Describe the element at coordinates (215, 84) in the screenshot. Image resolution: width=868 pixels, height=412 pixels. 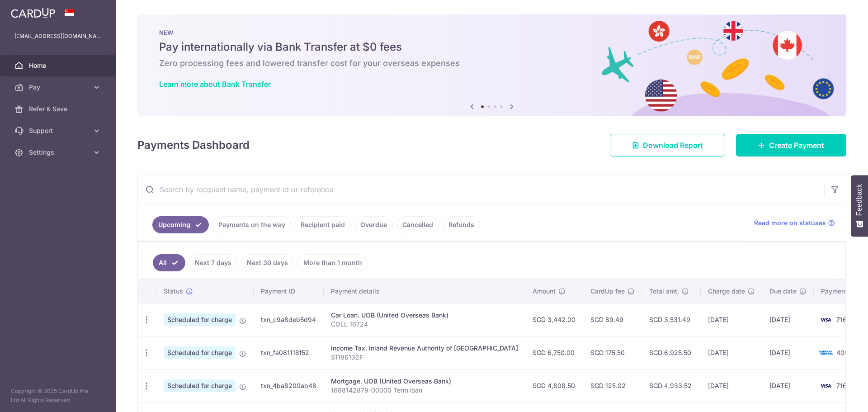
I see `a: Learn more about Bank Transfer` at that location.